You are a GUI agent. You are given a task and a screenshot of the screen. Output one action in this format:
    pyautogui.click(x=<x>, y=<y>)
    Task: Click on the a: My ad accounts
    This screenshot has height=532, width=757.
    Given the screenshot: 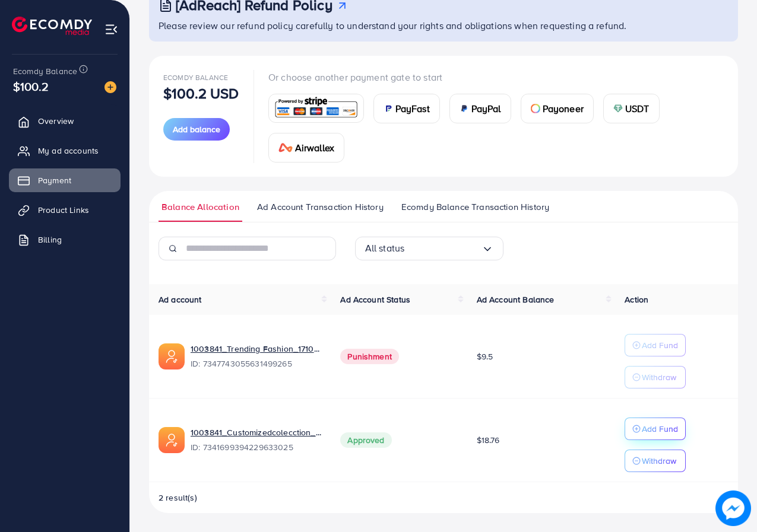 What is the action you would take?
    pyautogui.click(x=65, y=151)
    